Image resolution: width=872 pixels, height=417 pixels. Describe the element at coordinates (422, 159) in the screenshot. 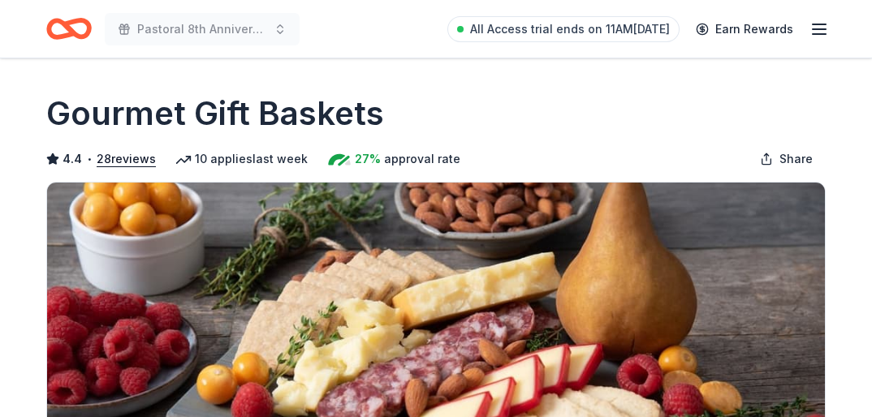

I see `span: approval rate` at that location.